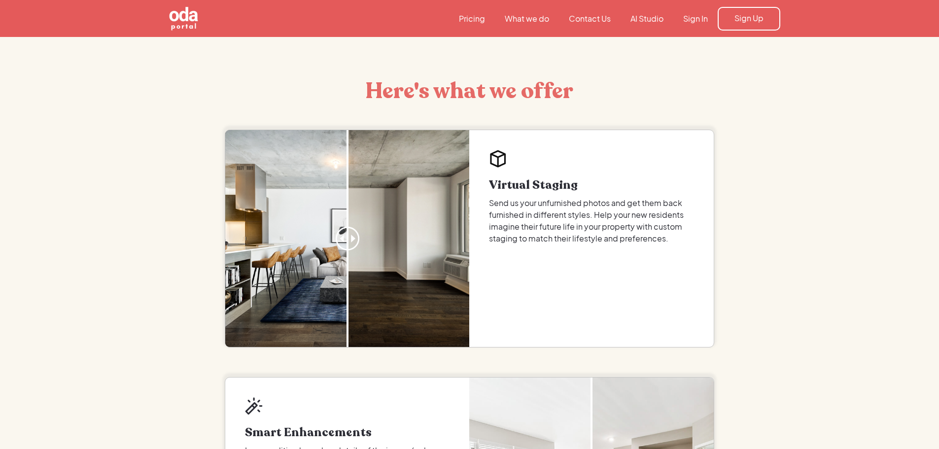  I want to click on img: Oda Vitual Space, so click(498, 159).